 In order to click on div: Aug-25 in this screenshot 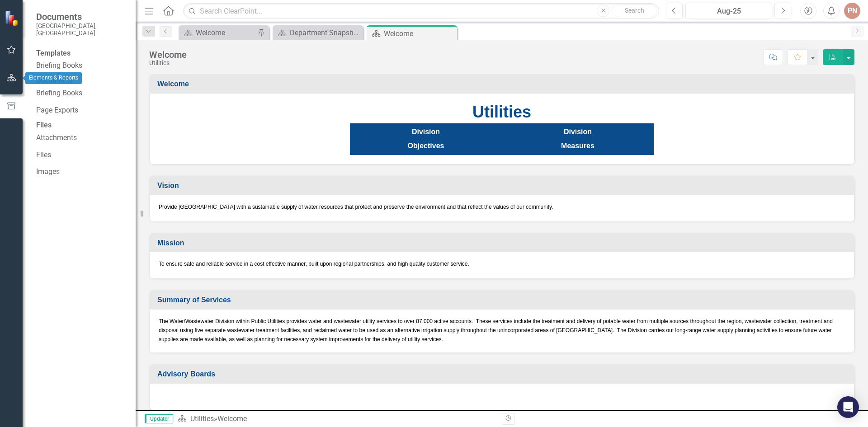, I will do `click(729, 11)`.